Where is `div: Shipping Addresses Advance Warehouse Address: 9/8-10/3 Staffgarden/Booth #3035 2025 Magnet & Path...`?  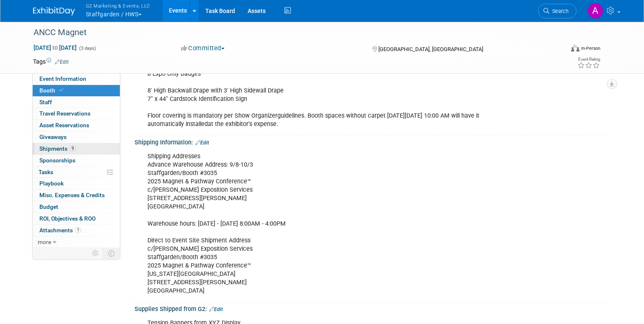
div: Shipping Addresses Advance Warehouse Address: 9/8-10/3 Staffgarden/Booth #3035 2025 Magnet & Path... is located at coordinates (330, 224).